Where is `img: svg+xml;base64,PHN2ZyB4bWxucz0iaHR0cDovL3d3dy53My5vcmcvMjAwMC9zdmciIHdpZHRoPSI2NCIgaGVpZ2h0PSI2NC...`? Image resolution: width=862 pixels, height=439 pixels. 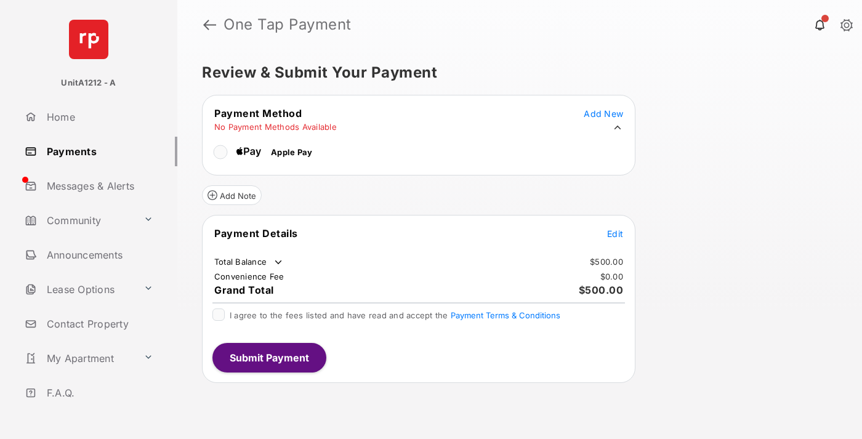 img: svg+xml;base64,PHN2ZyB4bWxucz0iaHR0cDovL3d3dy53My5vcmcvMjAwMC9zdmciIHdpZHRoPSI2NCIgaGVpZ2h0PSI2NC... is located at coordinates (89, 39).